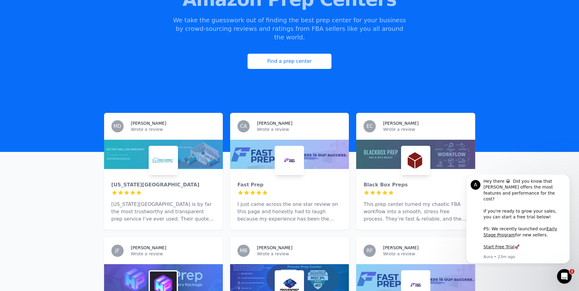  Describe the element at coordinates (415, 185) in the screenshot. I see `div: Black Box Preps` at that location.